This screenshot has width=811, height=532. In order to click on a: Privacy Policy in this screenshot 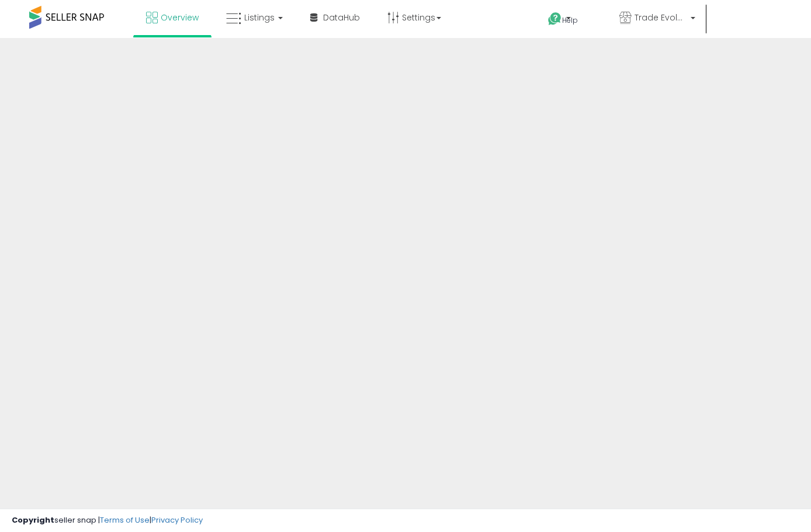, I will do `click(177, 520)`.